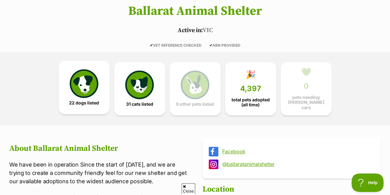 This screenshot has width=390, height=195. What do you see at coordinates (306, 86) in the screenshot?
I see `span: 0` at bounding box center [306, 86].